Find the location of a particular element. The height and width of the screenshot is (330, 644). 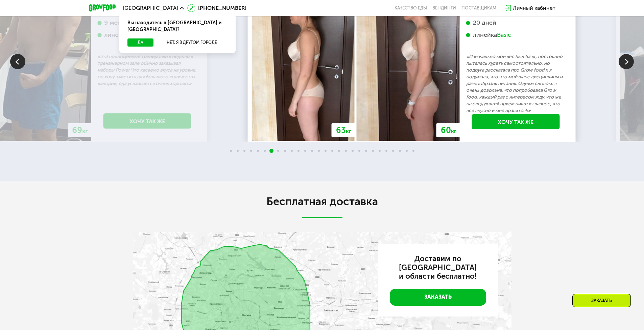

div: поставщикам is located at coordinates (478, 8).